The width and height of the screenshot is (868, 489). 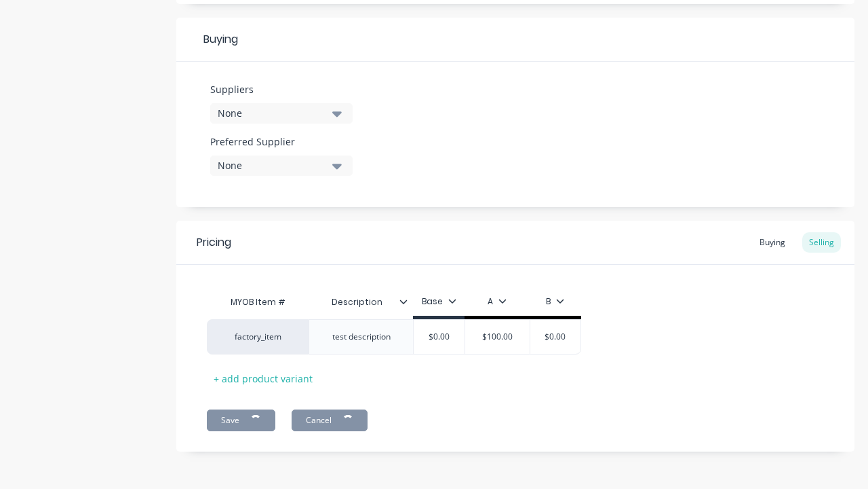 I want to click on label: Suppliers, so click(x=282, y=89).